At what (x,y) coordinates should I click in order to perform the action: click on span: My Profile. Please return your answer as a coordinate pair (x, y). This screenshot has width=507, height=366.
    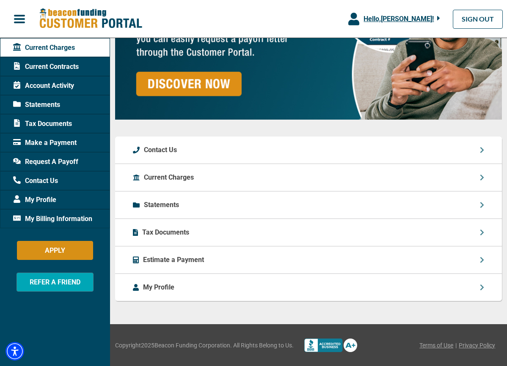
    Looking at the image, I should click on (35, 200).